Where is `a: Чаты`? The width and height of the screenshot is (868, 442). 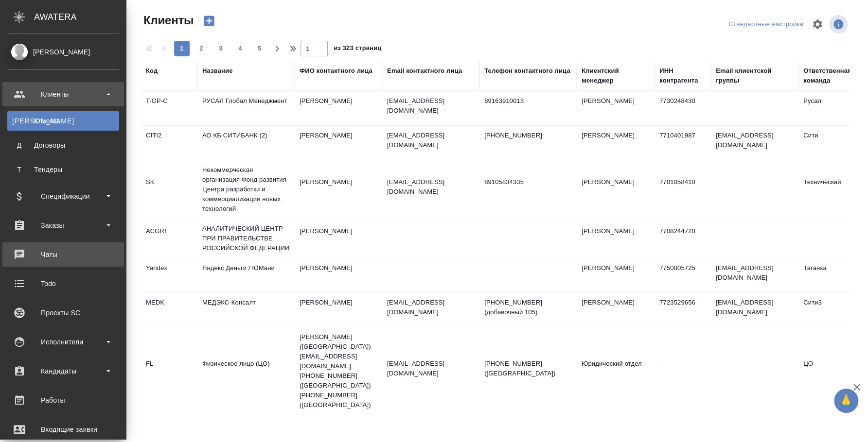
a: Чаты is located at coordinates (63, 255).